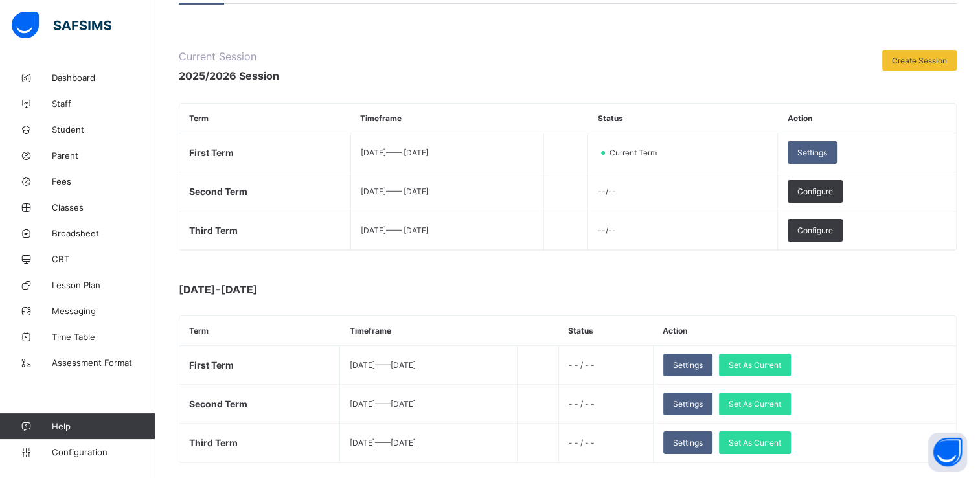 This screenshot has width=980, height=478. What do you see at coordinates (104, 233) in the screenshot?
I see `span: Broadsheet` at bounding box center [104, 233].